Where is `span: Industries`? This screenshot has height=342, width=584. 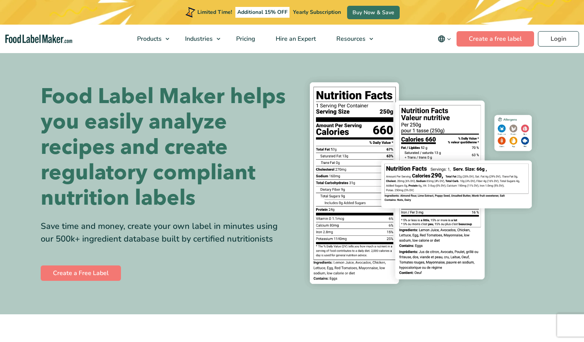 span: Industries is located at coordinates (198, 39).